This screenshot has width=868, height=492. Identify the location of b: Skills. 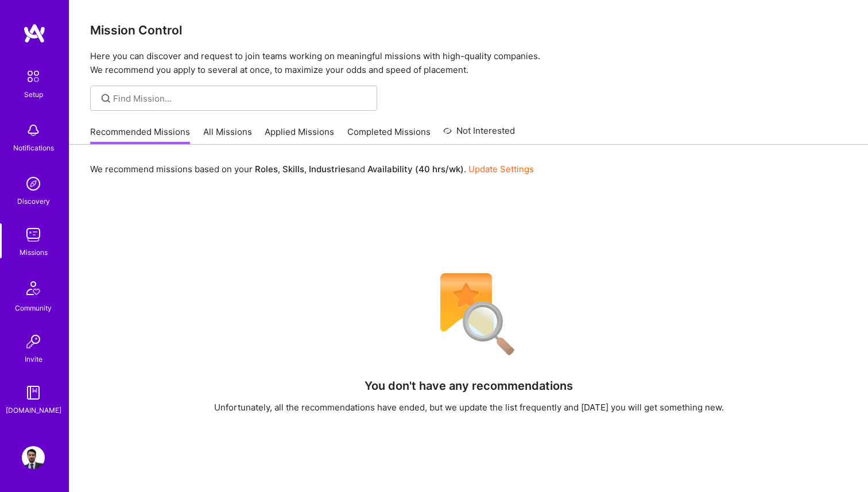
(294, 169).